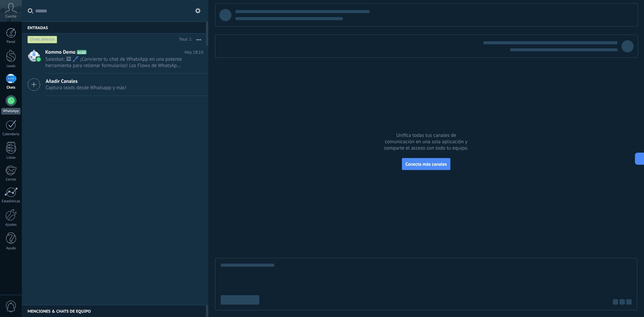  Describe the element at coordinates (10, 16) in the screenshot. I see `span: Cuenta` at that location.